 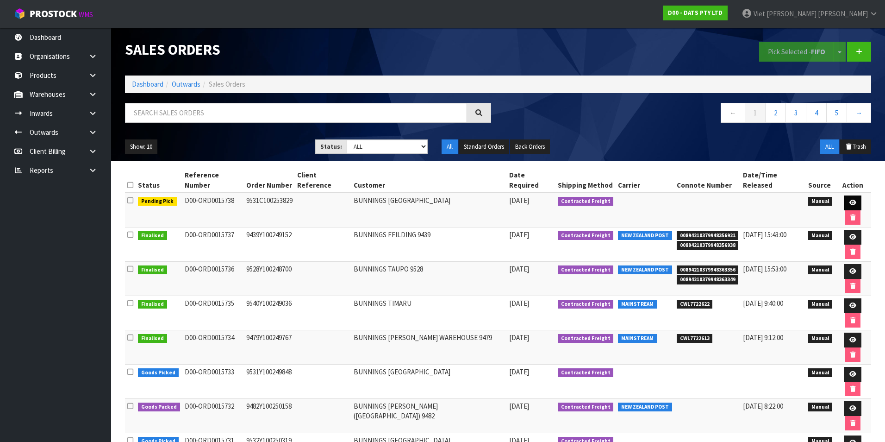 I want to click on th: Carrier, so click(x=645, y=180).